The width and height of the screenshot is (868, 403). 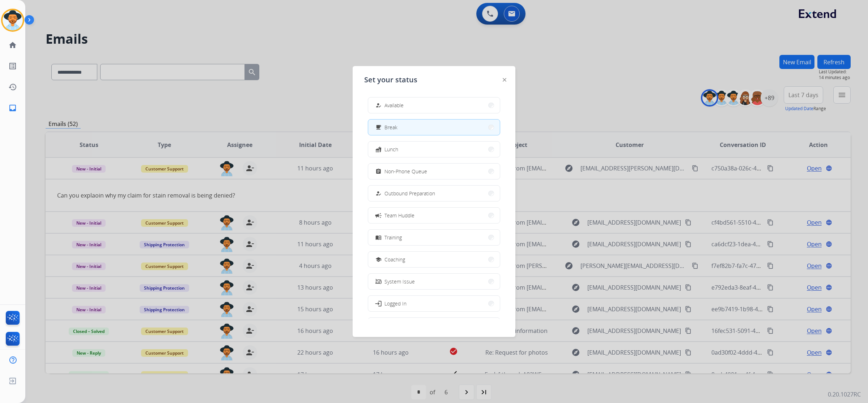 I want to click on mat-icon: list_alt, so click(x=13, y=66).